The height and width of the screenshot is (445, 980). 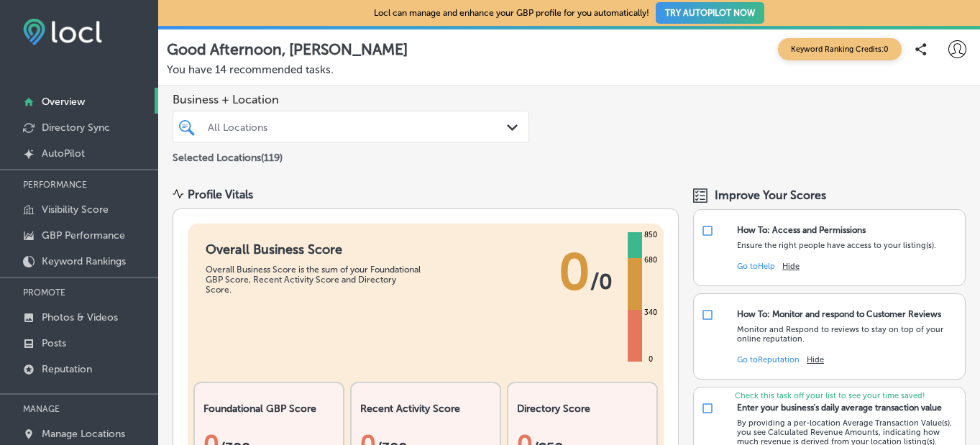 What do you see at coordinates (67, 369) in the screenshot?
I see `p: Reputation` at bounding box center [67, 369].